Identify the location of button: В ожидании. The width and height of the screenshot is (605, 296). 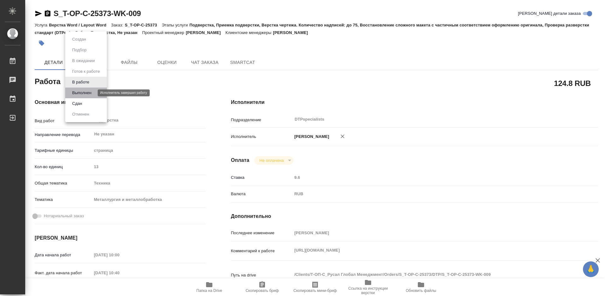
(84, 61).